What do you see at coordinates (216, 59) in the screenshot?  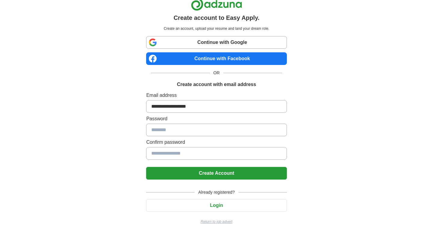 I see `a: Continue with Facebook` at bounding box center [216, 59].